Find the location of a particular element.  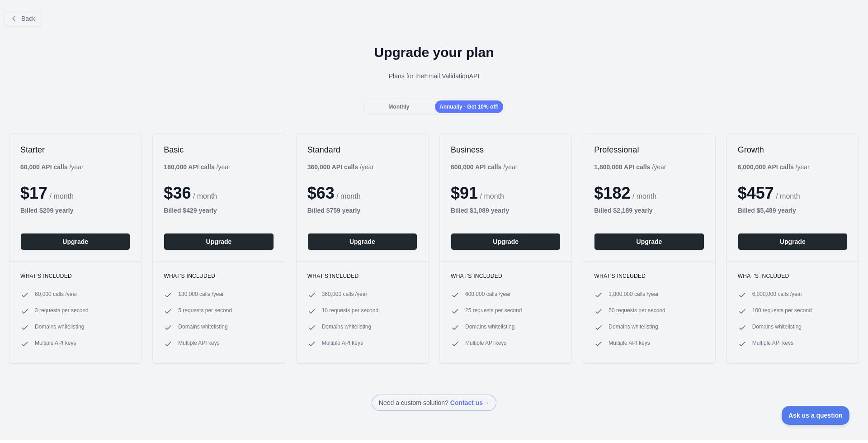

span: $ 182 is located at coordinates (612, 192).